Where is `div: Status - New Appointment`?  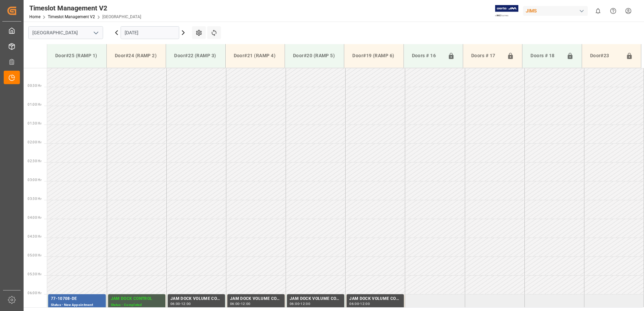 div: Status - New Appointment is located at coordinates (77, 305).